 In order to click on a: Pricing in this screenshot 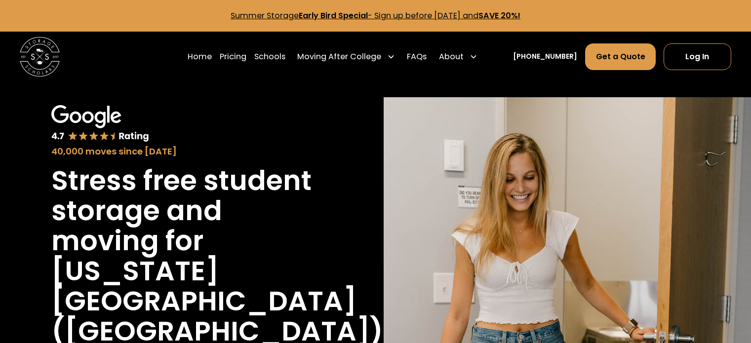, I will do `click(233, 57)`.